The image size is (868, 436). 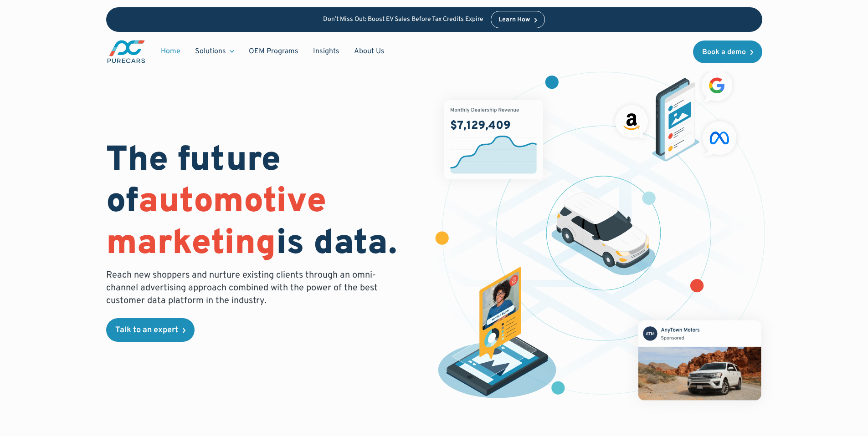 I want to click on div: Learn How, so click(x=514, y=20).